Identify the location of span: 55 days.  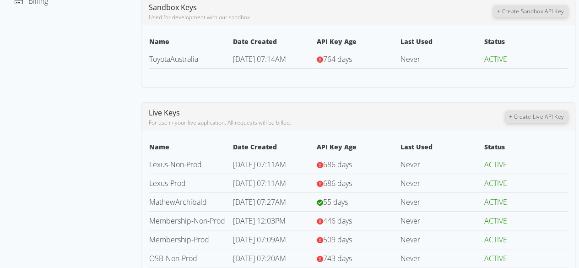
(336, 202).